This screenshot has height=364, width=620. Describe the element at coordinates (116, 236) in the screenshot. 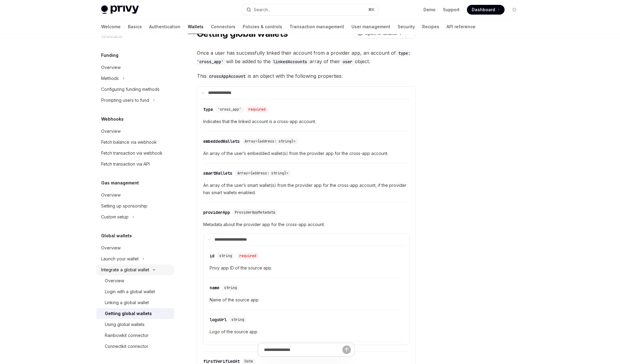

I see `h5: Global wallets` at that location.